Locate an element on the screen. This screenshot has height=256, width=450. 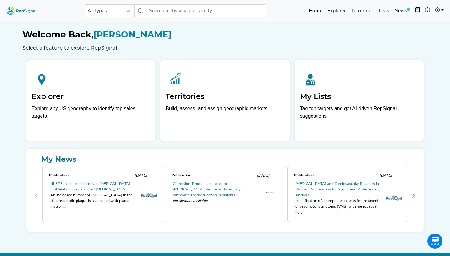
a: Territories is located at coordinates (362, 11).